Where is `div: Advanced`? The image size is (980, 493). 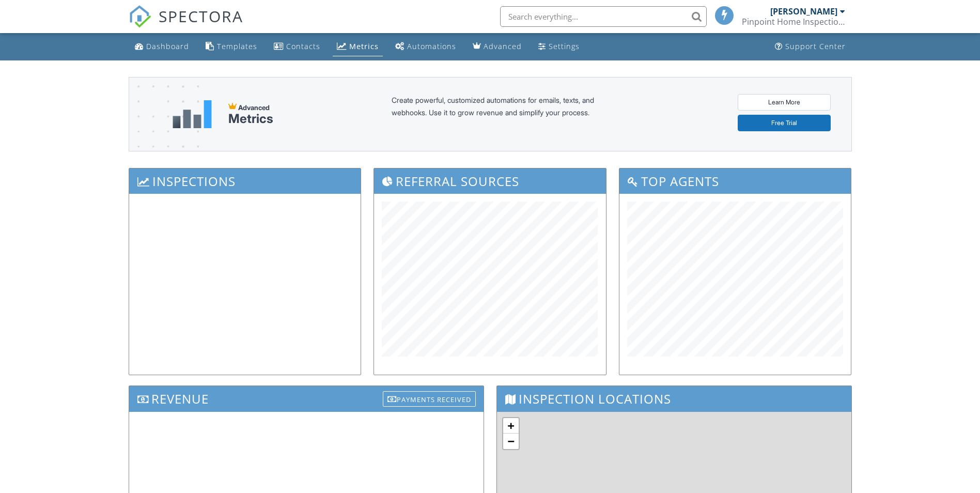 div: Advanced is located at coordinates (503, 46).